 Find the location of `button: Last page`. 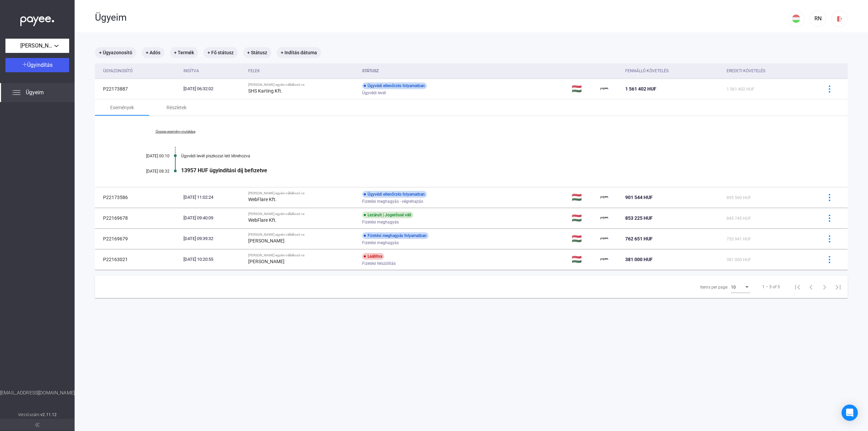

button: Last page is located at coordinates (838, 287).